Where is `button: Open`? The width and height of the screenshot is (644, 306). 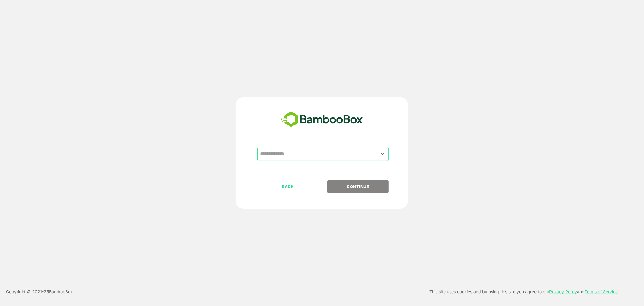 button: Open is located at coordinates (382, 154).